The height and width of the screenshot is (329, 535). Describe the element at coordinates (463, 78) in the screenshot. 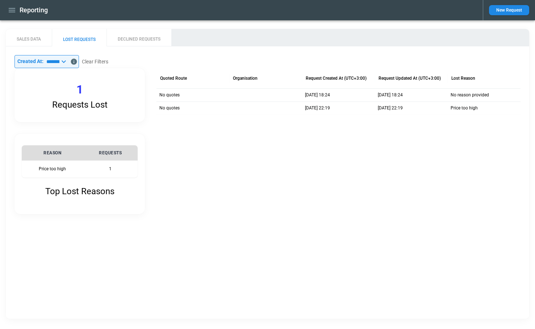

I see `div: Lost Reason` at that location.